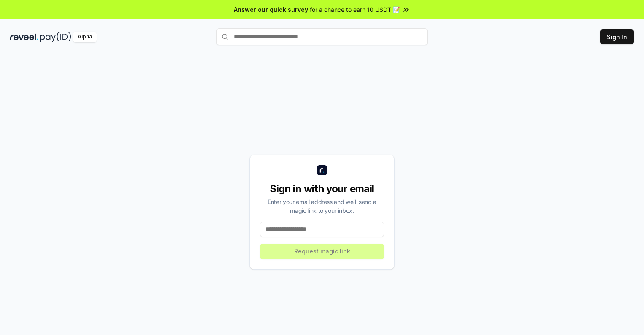 The width and height of the screenshot is (644, 335). What do you see at coordinates (617, 37) in the screenshot?
I see `button: Sign In` at bounding box center [617, 37].